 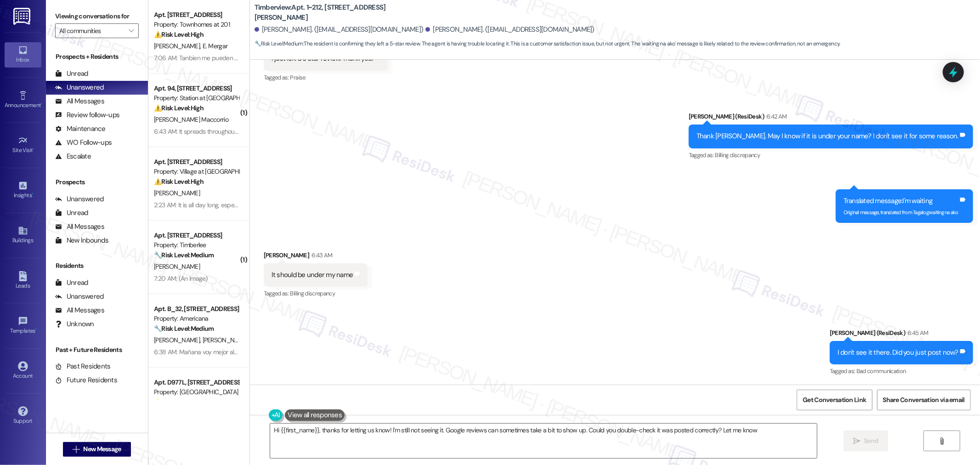 I want to click on a: Account, so click(x=23, y=371).